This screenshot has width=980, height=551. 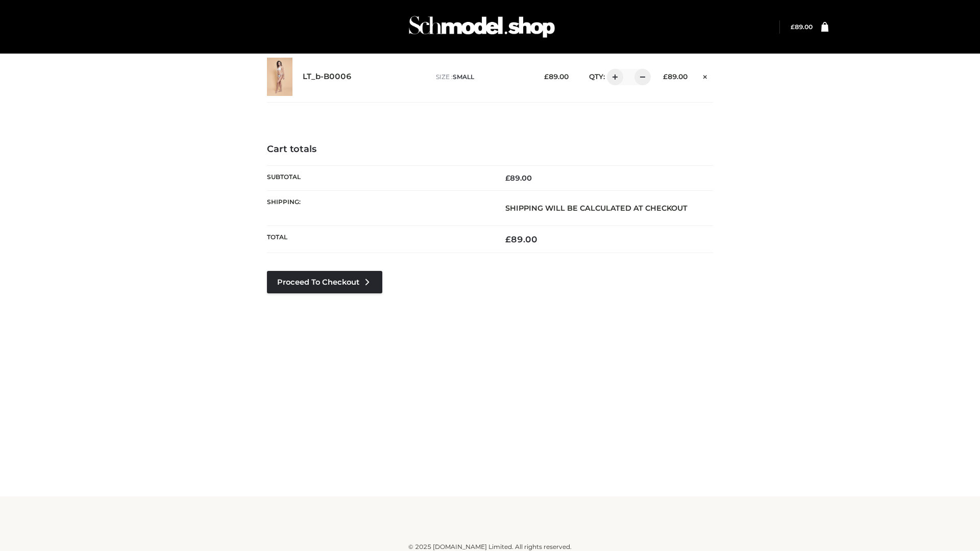 What do you see at coordinates (328, 76) in the screenshot?
I see `a: LT_b-B0006` at bounding box center [328, 76].